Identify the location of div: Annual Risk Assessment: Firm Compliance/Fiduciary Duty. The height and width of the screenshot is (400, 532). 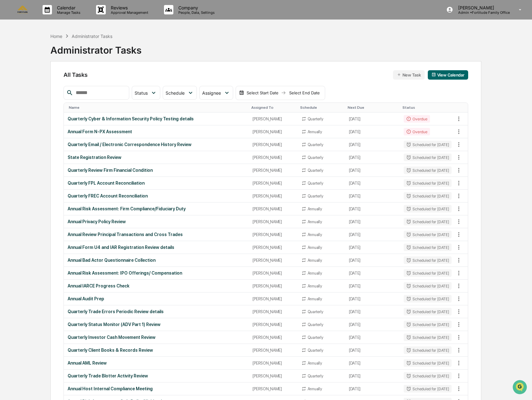
(157, 208).